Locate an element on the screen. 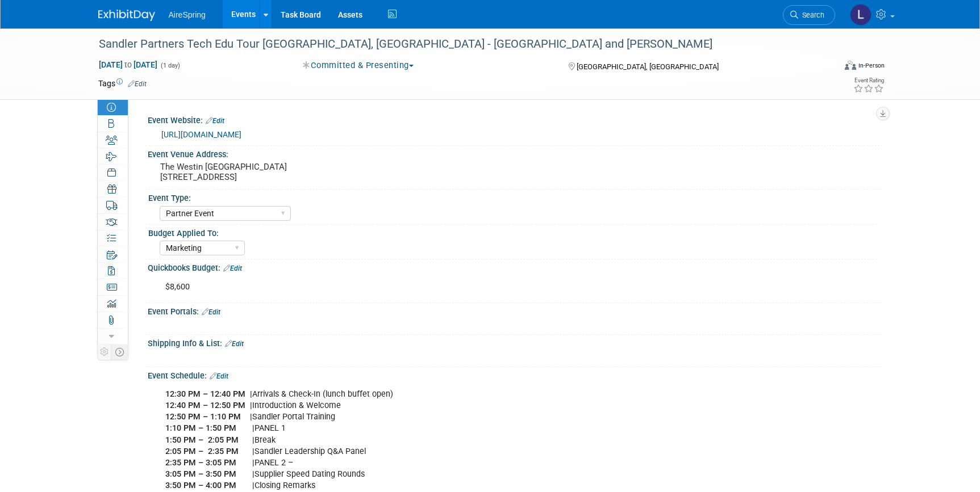 Image resolution: width=980 pixels, height=492 pixels. div: In-Person is located at coordinates (871, 65).